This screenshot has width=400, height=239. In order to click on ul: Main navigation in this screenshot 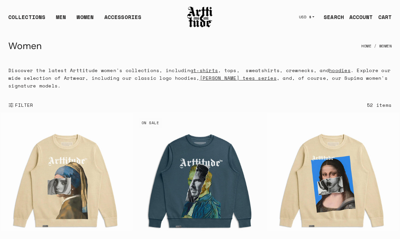, I will do `click(75, 20)`.